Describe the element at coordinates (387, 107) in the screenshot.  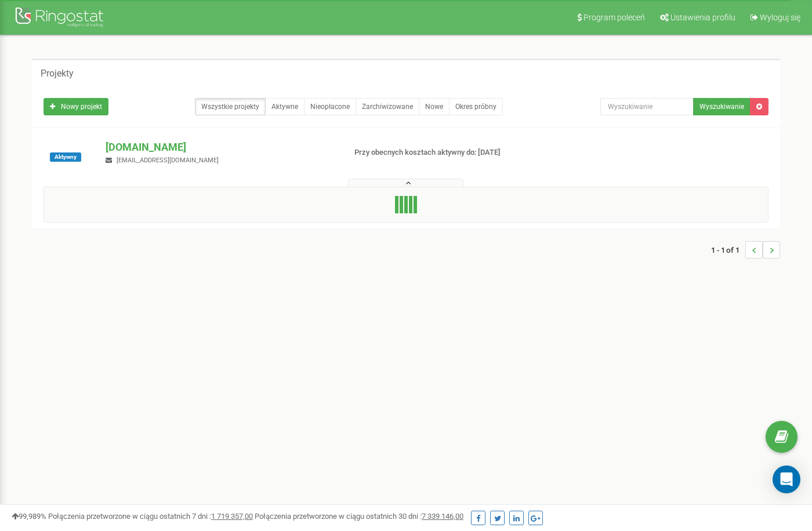
I see `a: Zarchiwizowane` at that location.